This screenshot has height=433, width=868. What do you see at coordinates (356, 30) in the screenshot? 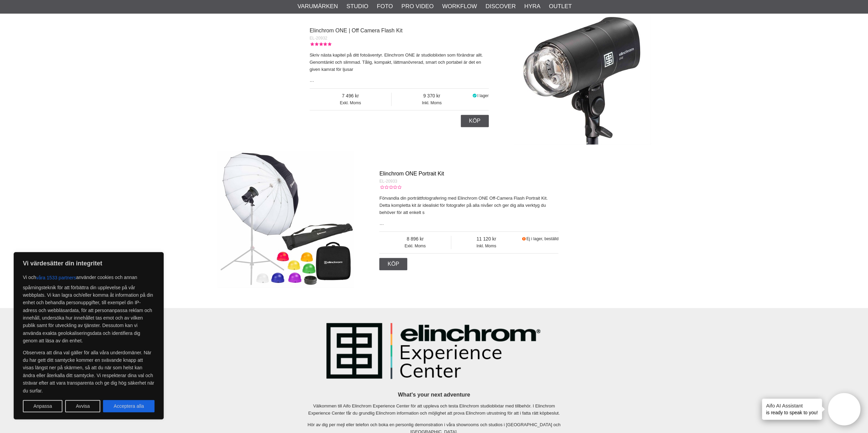
I see `a: Elinchrom ONE | Off Camera Flash Kit` at bounding box center [356, 30].